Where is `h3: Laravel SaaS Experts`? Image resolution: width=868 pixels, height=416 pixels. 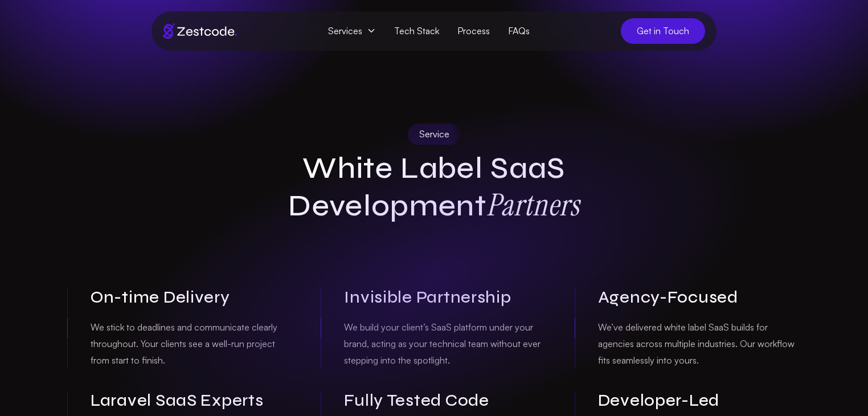 h3: Laravel SaaS Experts is located at coordinates (192, 401).